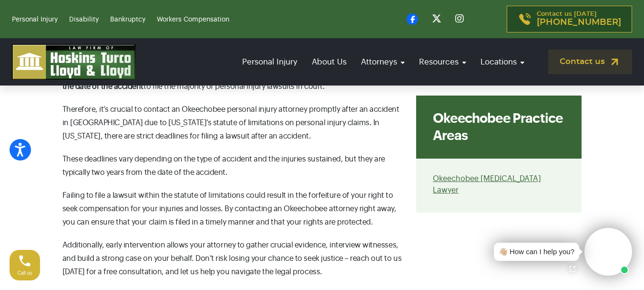 The width and height of the screenshot is (644, 290). What do you see at coordinates (233, 123) in the screenshot?
I see `p: Therefore, it’s crucial to contact an Okeechobee personal injury attorney promptly after an accid...` at bounding box center [233, 123].